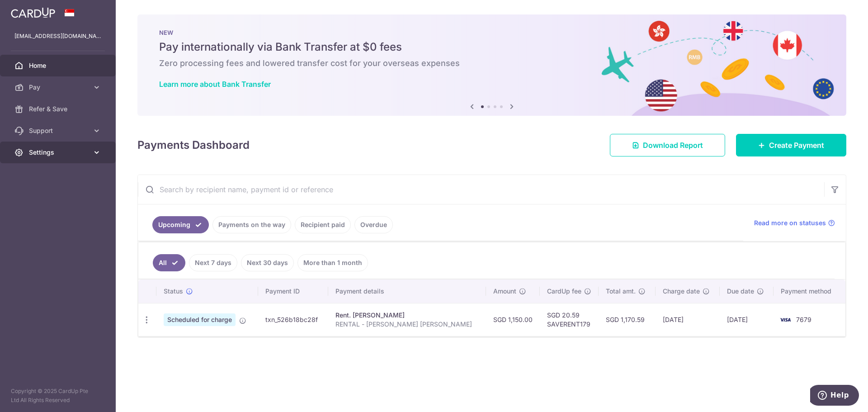 This screenshot has width=868, height=412. What do you see at coordinates (492, 33) in the screenshot?
I see `p: NEW` at bounding box center [492, 33].